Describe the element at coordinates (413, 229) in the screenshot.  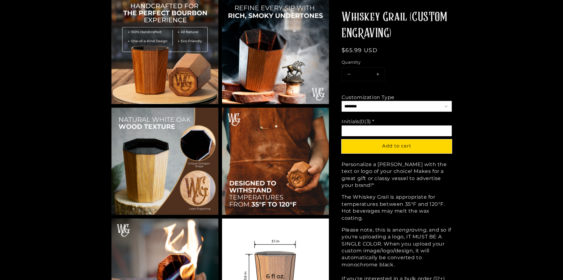
I see `em: engraving` at that location.